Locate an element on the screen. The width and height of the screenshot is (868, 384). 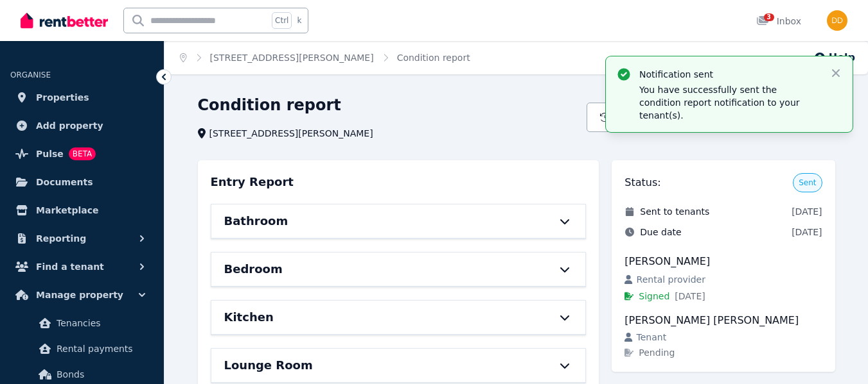
a: Rental payments is located at coordinates (82, 349).